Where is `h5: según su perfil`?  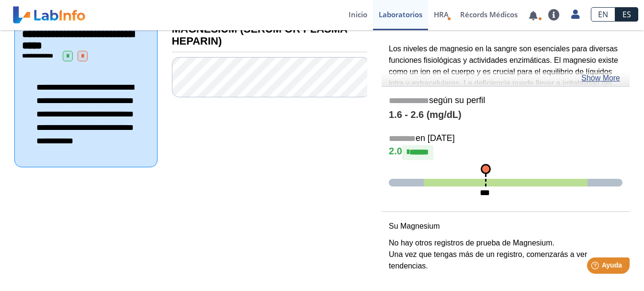 h5: según su perfil is located at coordinates (506, 101).